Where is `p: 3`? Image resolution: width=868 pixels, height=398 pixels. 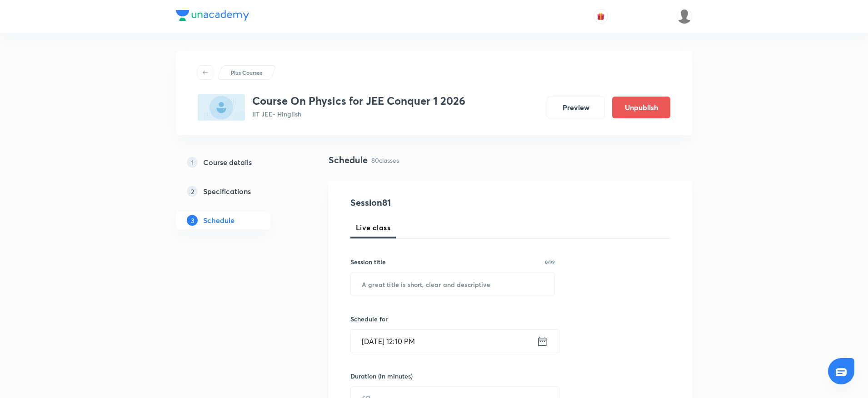 p: 3 is located at coordinates (192, 220).